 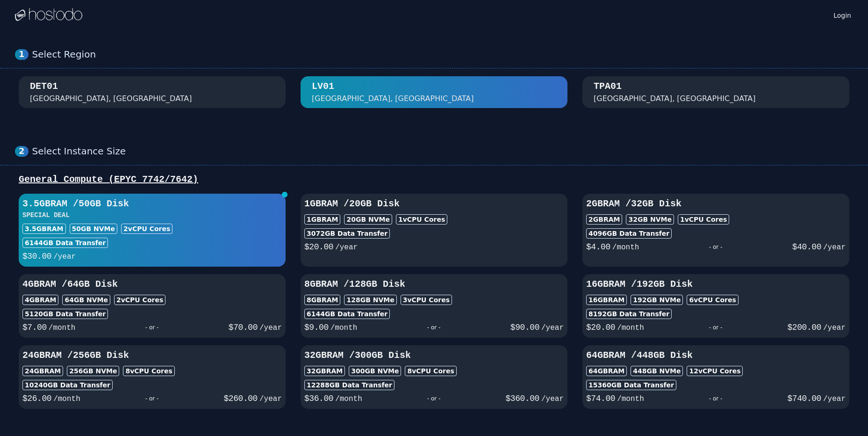 I want to click on span: $ 9.00, so click(x=317, y=328).